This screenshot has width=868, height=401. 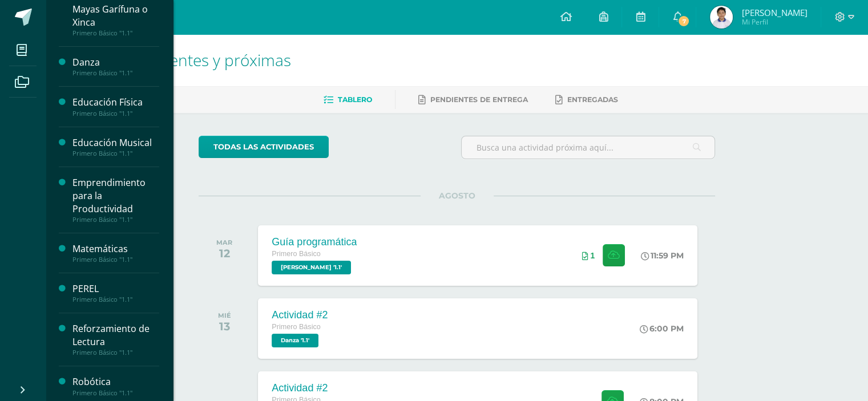 What do you see at coordinates (116, 102) in the screenshot?
I see `div: Educación Física` at bounding box center [116, 102].